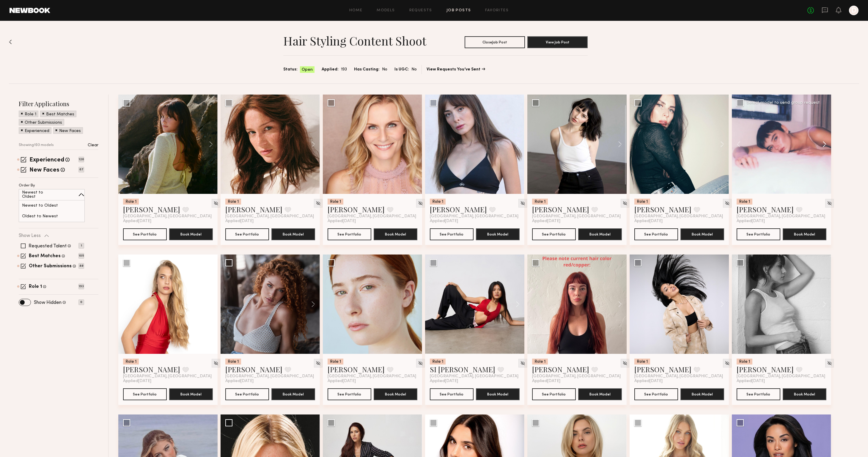 This screenshot has width=868, height=457. Describe the element at coordinates (81, 245) in the screenshot. I see `p: 1` at that location.